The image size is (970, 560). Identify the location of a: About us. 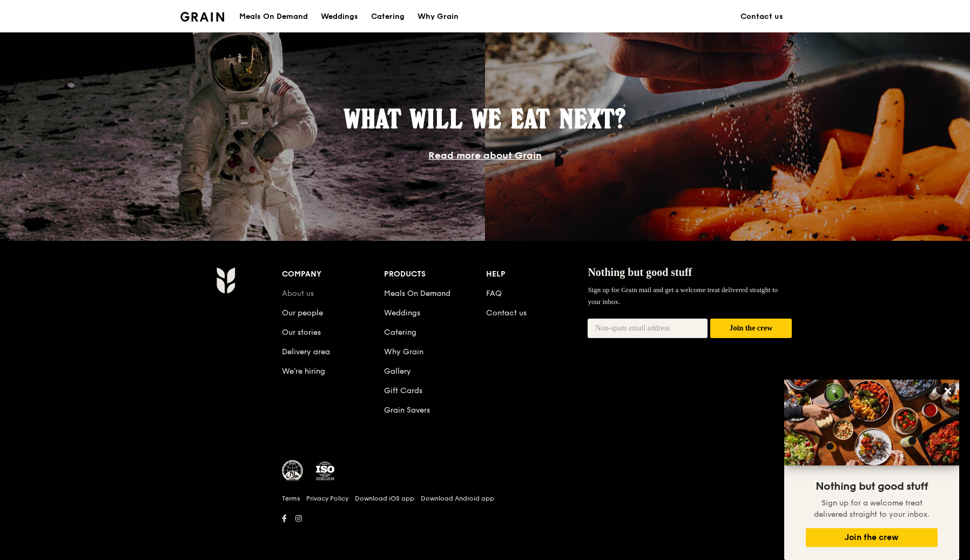
(298, 293).